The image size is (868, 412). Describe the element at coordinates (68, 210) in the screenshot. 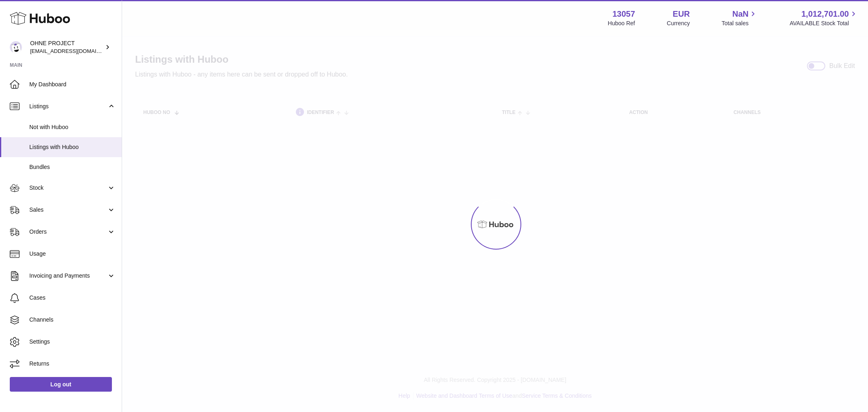

I see `span: Sales` at that location.